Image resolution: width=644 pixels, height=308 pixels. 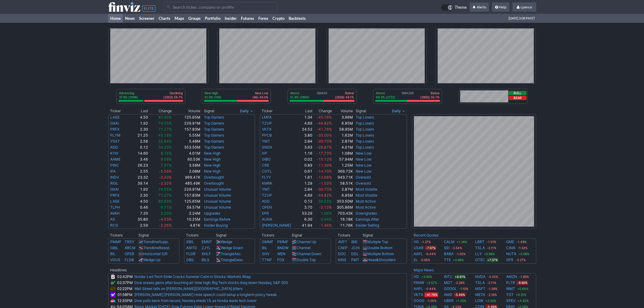 I want to click on a: XBIL, so click(x=190, y=242).